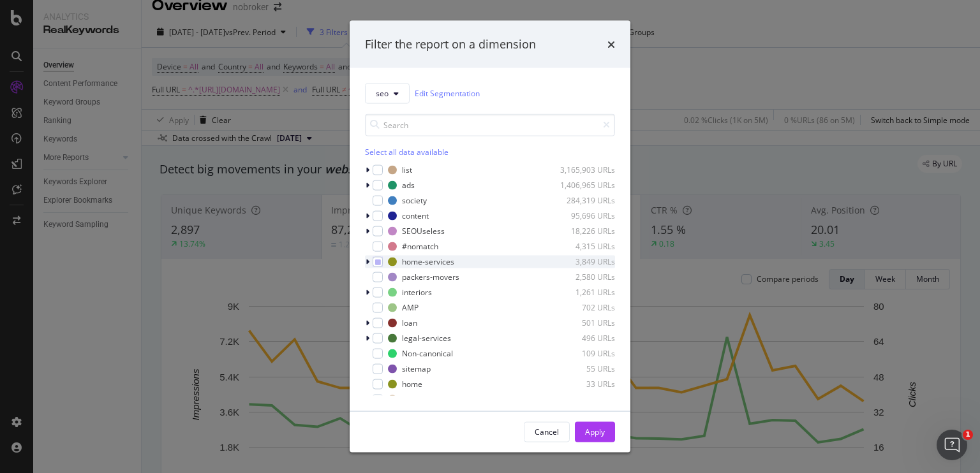 The width and height of the screenshot is (980, 473). Describe the element at coordinates (584, 246) in the screenshot. I see `div: 4,315 URLs` at that location.